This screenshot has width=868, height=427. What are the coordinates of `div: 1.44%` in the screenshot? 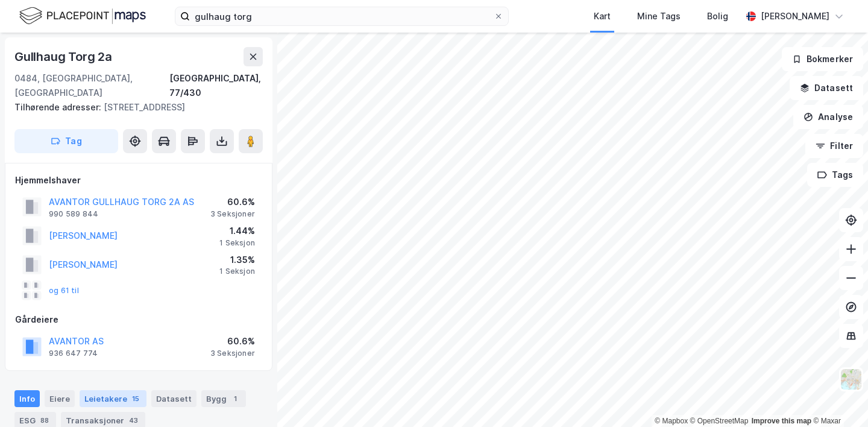 It's located at (237, 231).